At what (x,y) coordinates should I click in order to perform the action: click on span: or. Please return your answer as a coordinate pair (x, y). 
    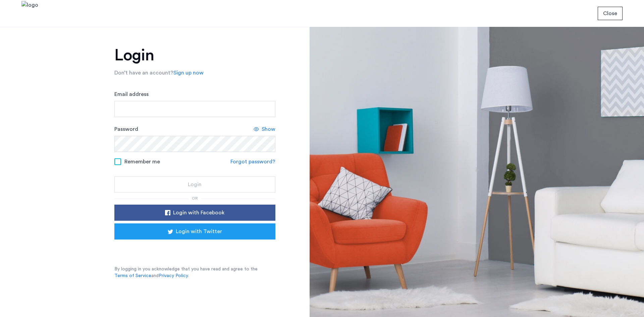
    Looking at the image, I should click on (195, 198).